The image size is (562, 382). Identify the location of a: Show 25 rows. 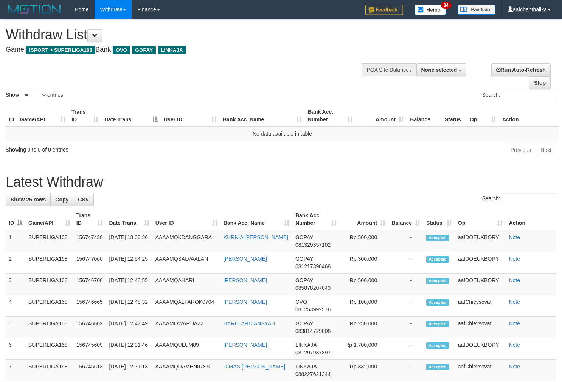
(28, 200).